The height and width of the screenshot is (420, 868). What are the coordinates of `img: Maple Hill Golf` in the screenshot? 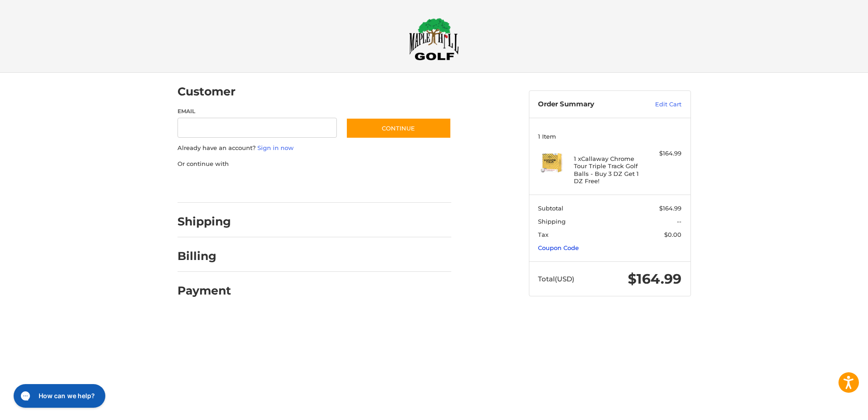 It's located at (434, 39).